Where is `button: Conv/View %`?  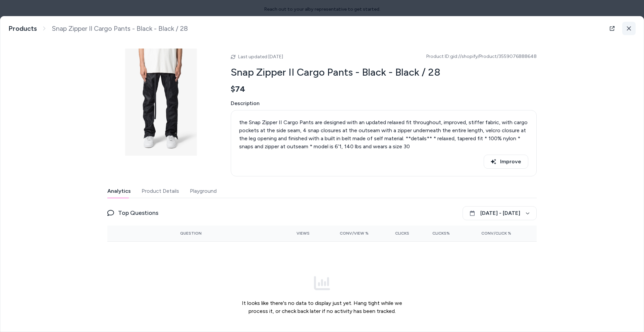
button: Conv/View % is located at coordinates (344, 233).